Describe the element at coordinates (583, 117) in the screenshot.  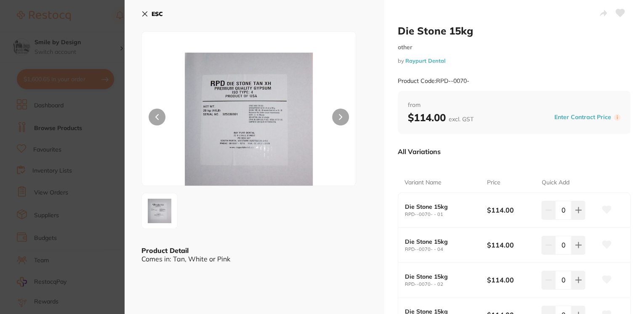
I see `button: Enter Contract Price` at that location.